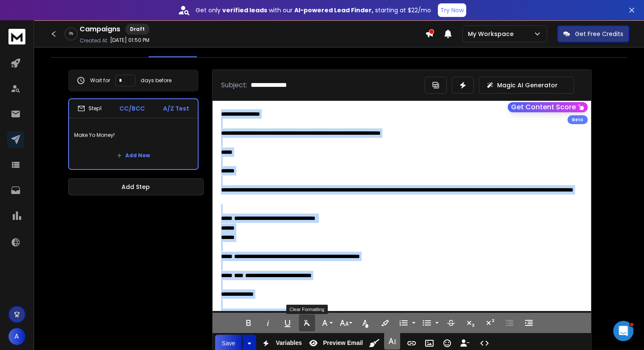 Image resolution: width=644 pixels, height=350 pixels. What do you see at coordinates (94, 41) in the screenshot?
I see `p: Created At:` at bounding box center [94, 41].